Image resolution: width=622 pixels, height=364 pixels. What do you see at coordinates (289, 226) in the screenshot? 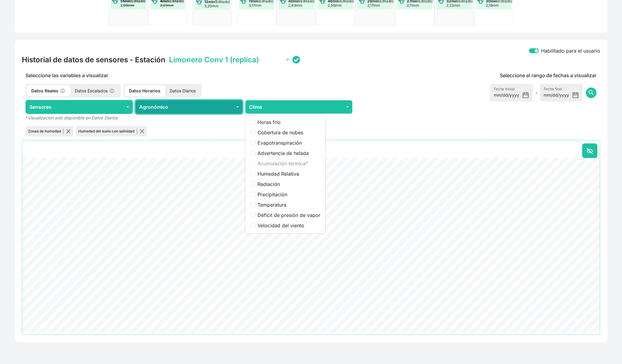
I see `label: Velocidad del viento` at bounding box center [289, 226].